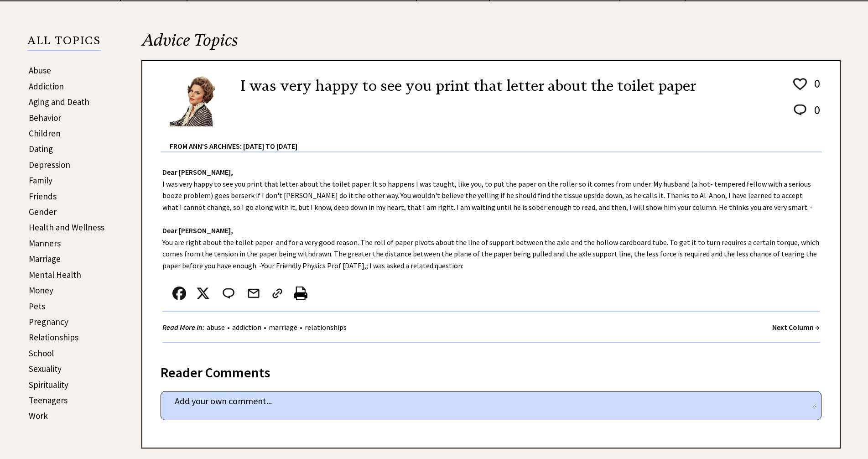 The image size is (868, 459). Describe the element at coordinates (198, 100) in the screenshot. I see `img: Ann6%20v2%20small.png` at that location.